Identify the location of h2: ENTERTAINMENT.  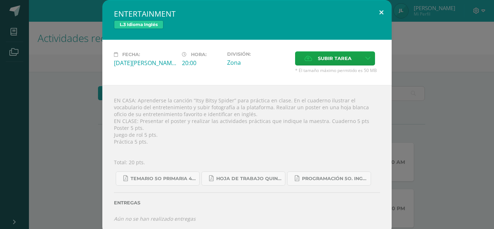
(247, 14).